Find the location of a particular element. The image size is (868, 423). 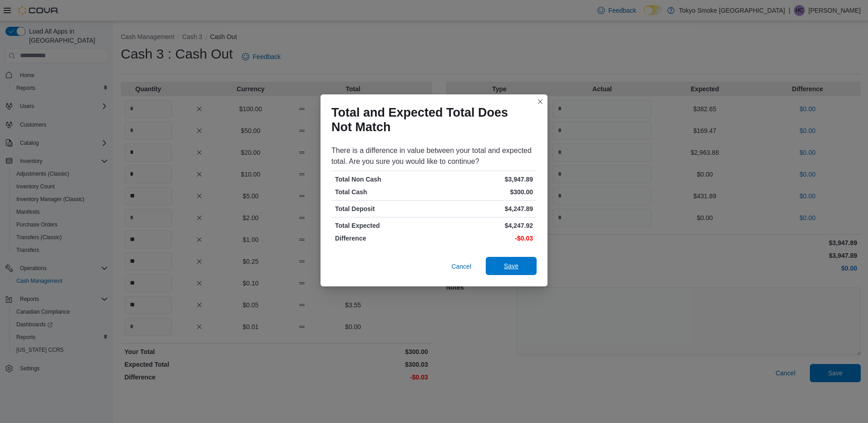

button: Save is located at coordinates (511, 266).